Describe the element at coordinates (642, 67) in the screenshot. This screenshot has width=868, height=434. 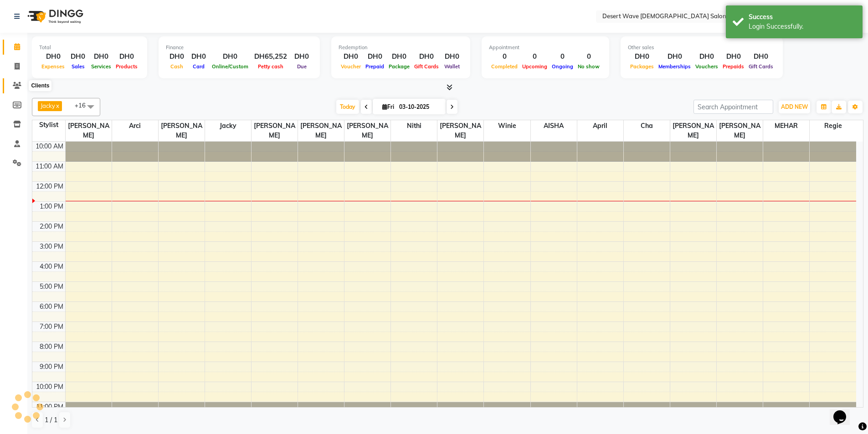
I see `span: Packages` at that location.